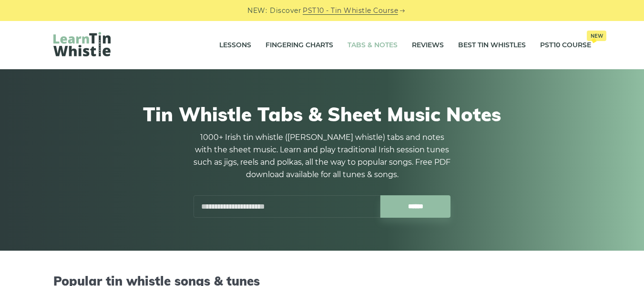  Describe the element at coordinates (373, 46) in the screenshot. I see `a: Tabs & Notes` at that location.